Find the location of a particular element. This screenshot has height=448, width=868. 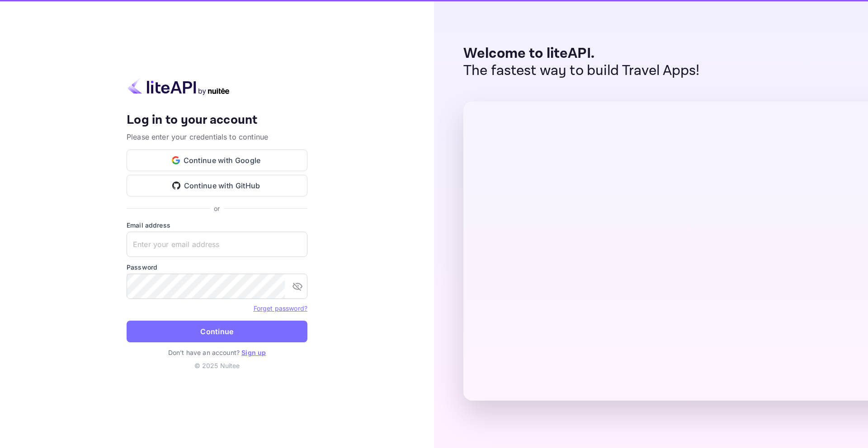

button: Continue with GitHub is located at coordinates (217, 185).